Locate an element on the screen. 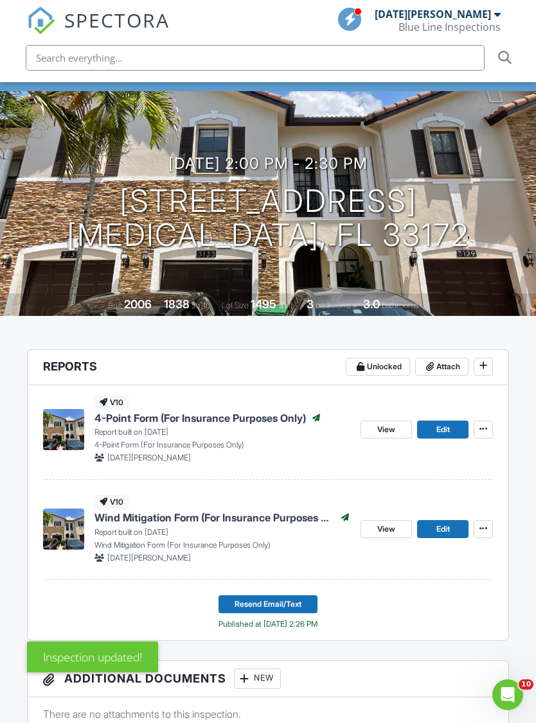 The height and width of the screenshot is (723, 536). span: bedrooms is located at coordinates (333, 305).